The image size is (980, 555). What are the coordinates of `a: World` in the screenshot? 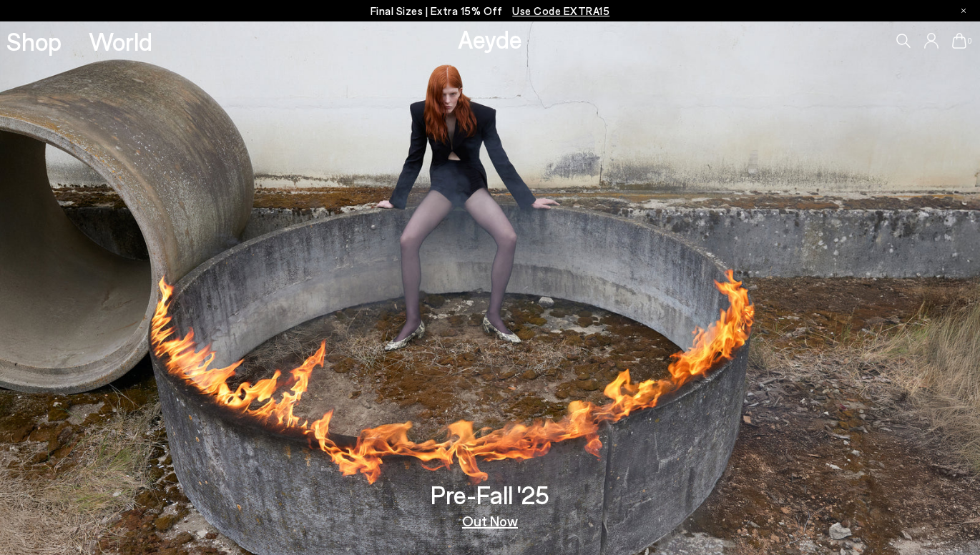 It's located at (120, 40).